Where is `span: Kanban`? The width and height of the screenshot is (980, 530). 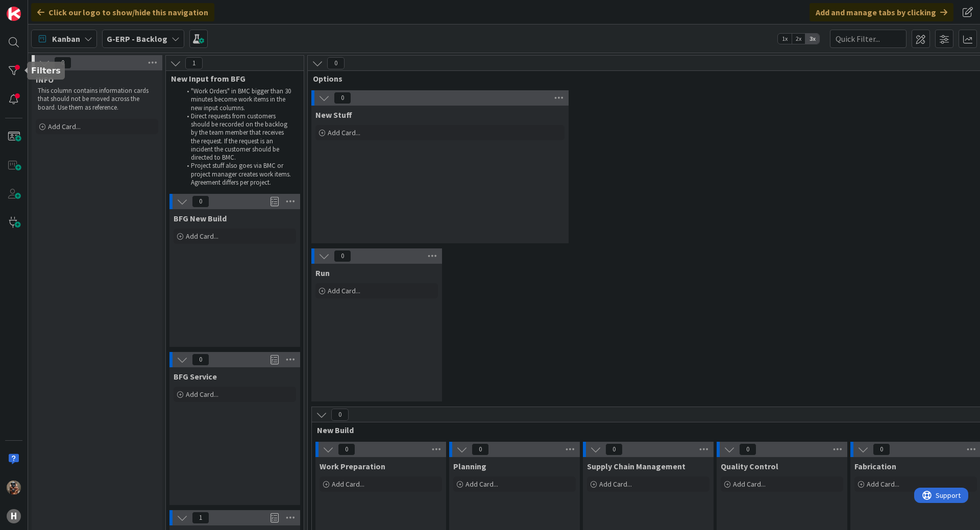
span: Kanban is located at coordinates (66, 39).